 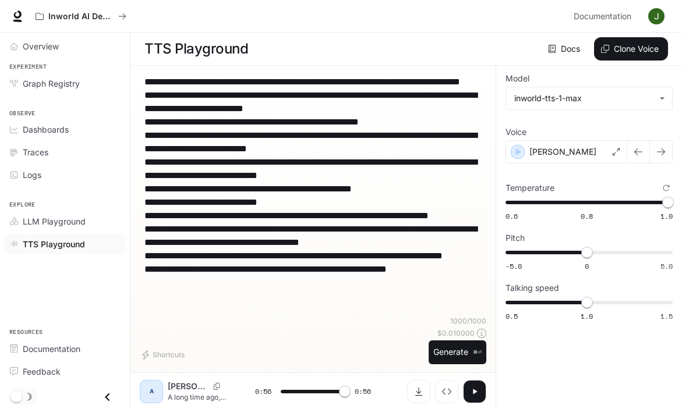 What do you see at coordinates (515, 238) in the screenshot?
I see `p: Pitch` at bounding box center [515, 238].